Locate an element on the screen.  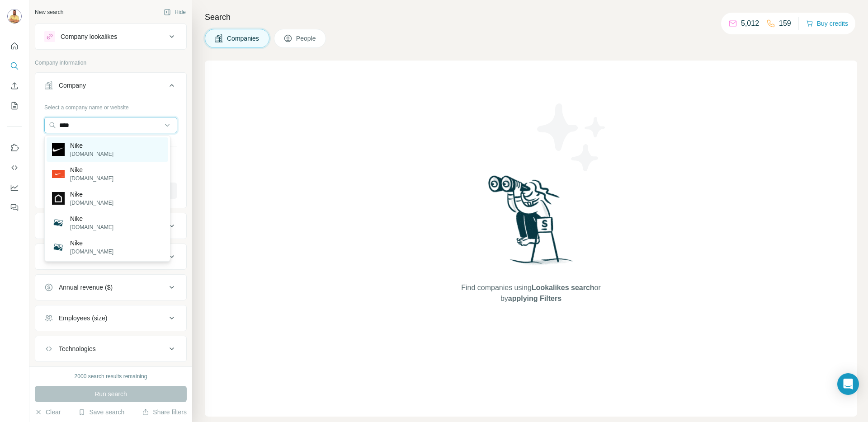
span: People is located at coordinates (306, 39).